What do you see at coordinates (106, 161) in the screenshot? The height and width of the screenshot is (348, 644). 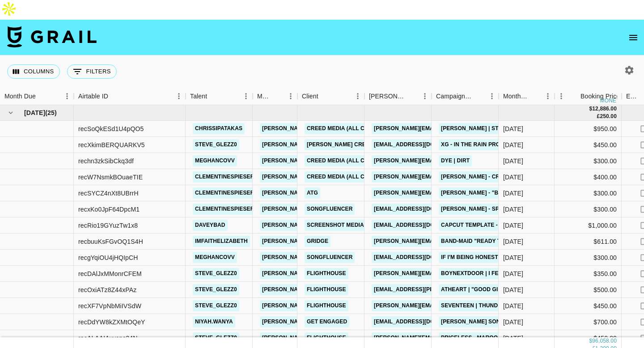 I see `div: rechn3zkSibCkq3df` at bounding box center [106, 161].